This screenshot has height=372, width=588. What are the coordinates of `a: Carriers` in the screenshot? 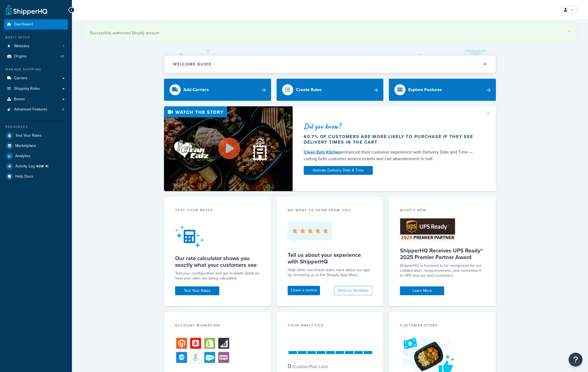 It's located at (36, 78).